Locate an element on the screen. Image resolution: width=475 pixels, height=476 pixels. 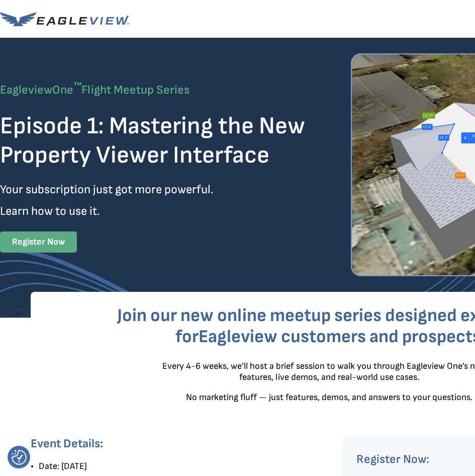
span: Register Now: is located at coordinates (392, 459).